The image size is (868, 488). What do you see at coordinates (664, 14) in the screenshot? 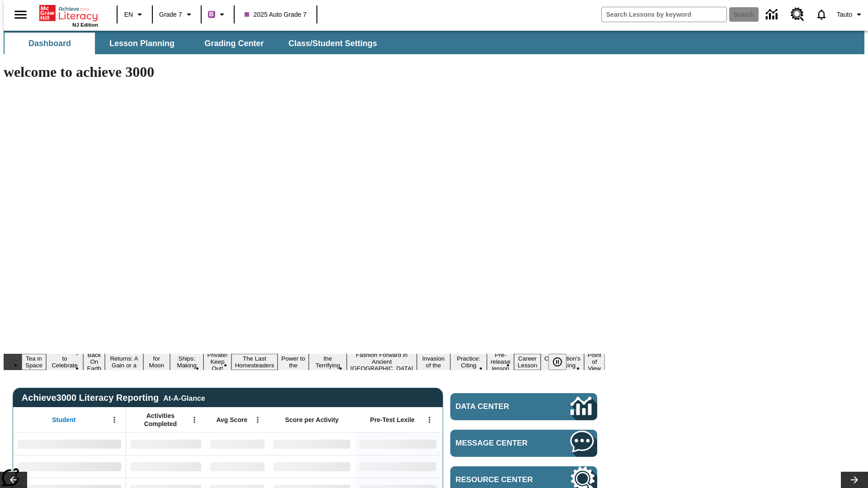
I see `input: search field` at bounding box center [664, 14].